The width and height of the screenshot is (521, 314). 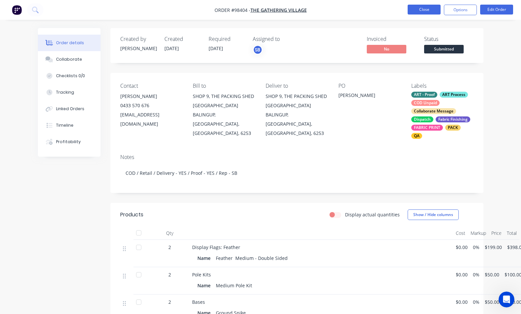 I want to click on span: Bases, so click(x=198, y=302).